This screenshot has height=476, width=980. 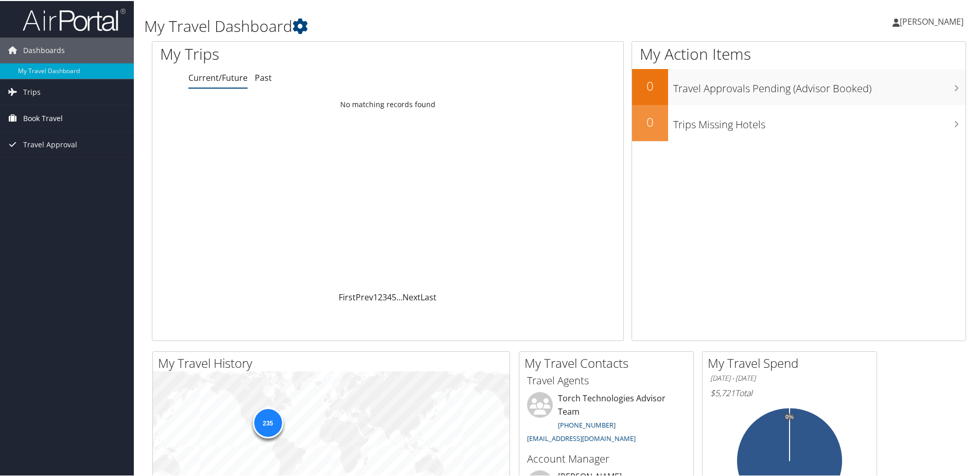 I want to click on a: Last, so click(x=428, y=296).